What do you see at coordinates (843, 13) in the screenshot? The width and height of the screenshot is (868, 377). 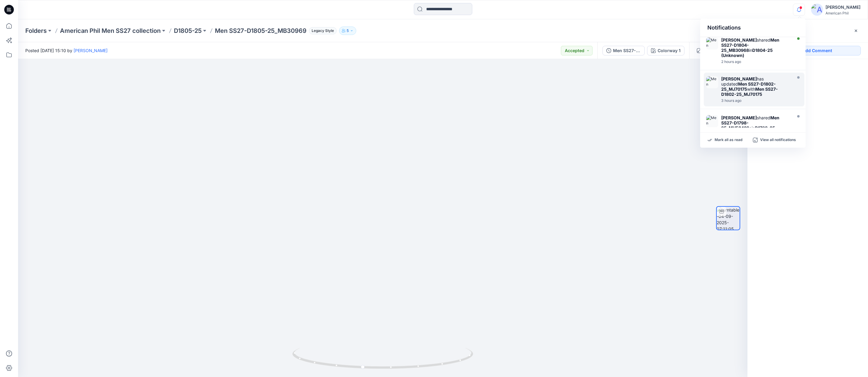 I see `div: American Phil` at bounding box center [843, 13].